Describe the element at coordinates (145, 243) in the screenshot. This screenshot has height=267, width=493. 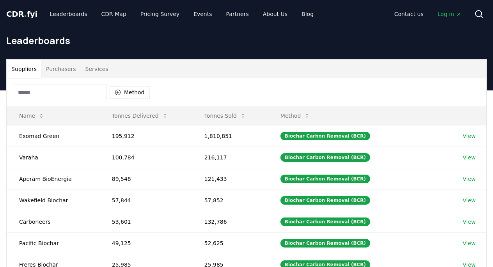
I see `td: 49,125` at that location.